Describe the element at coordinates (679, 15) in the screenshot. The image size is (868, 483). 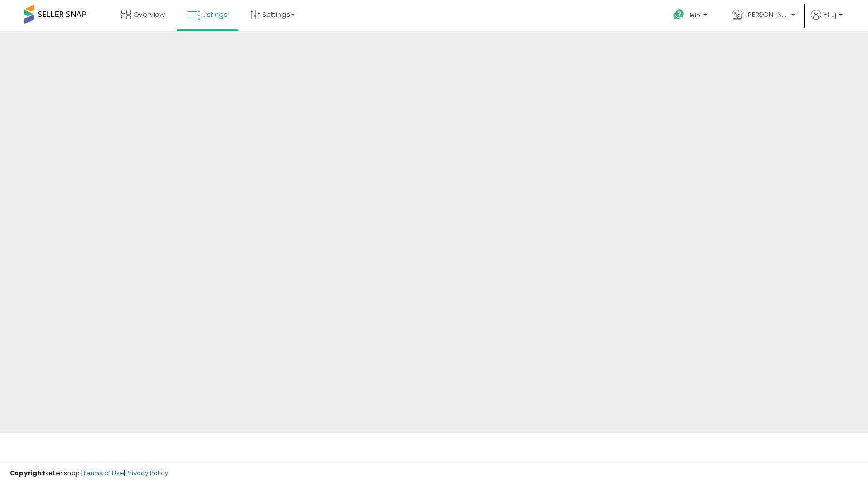
I see `i: Get Help` at that location.